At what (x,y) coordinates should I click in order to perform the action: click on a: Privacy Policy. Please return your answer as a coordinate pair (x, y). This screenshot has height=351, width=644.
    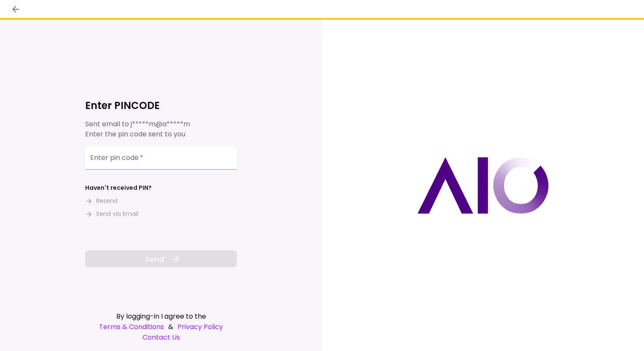
    Looking at the image, I should click on (200, 327).